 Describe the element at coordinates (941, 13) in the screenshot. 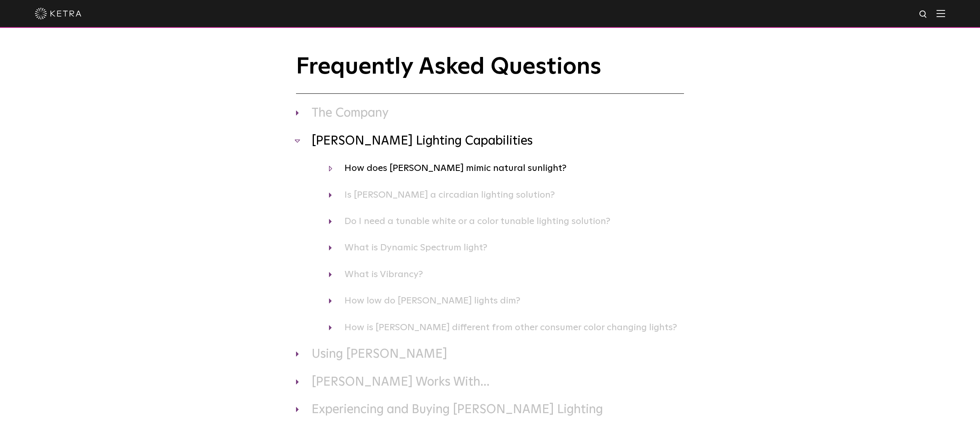

I see `img: Hamburger%20Nav.svg` at that location.